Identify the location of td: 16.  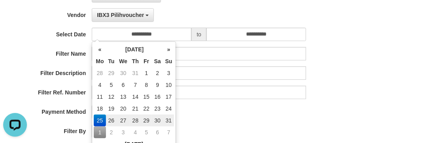
(157, 97).